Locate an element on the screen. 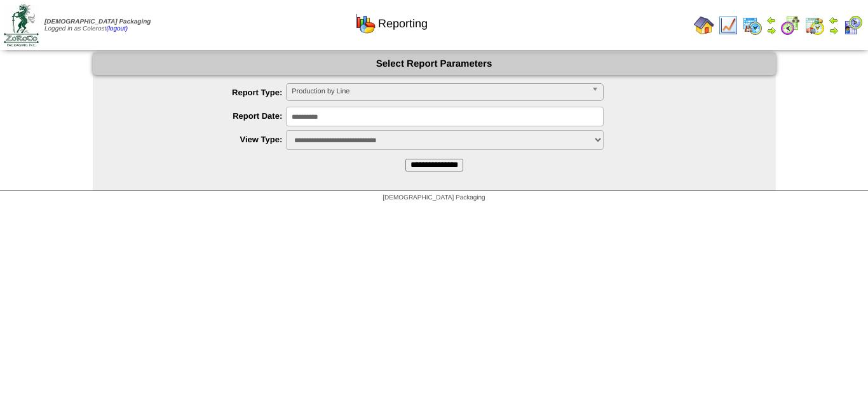 This screenshot has height=402, width=868. img: calendarblend.gif is located at coordinates (791, 26).